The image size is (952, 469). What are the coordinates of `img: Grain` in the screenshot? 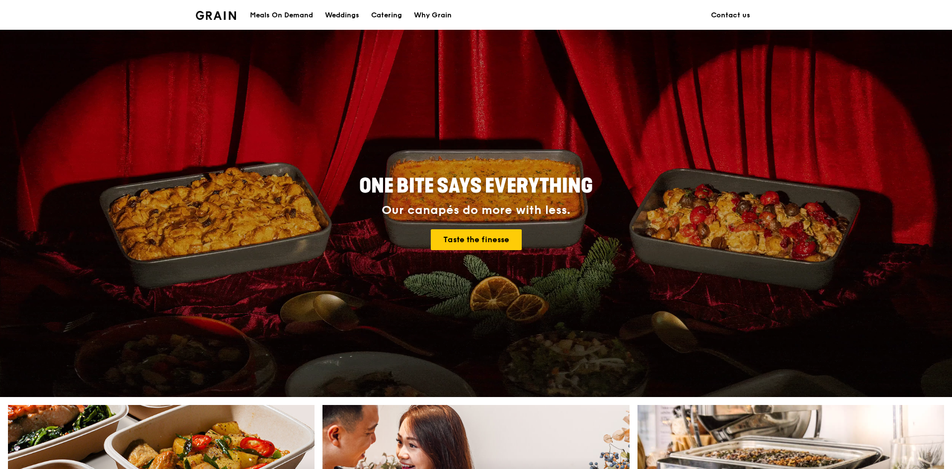 It's located at (216, 15).